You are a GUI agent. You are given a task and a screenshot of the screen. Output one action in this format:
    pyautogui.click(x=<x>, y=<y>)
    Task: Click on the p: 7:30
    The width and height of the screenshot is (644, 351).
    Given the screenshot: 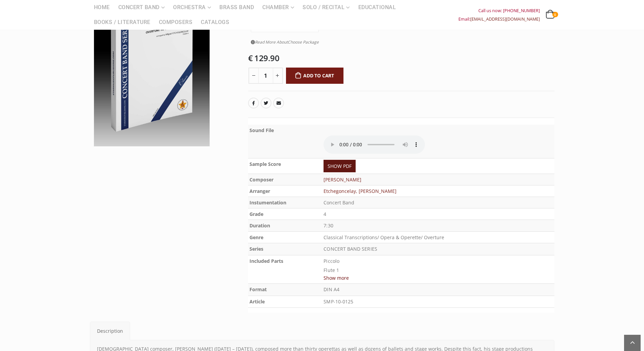 What is the action you would take?
    pyautogui.click(x=438, y=226)
    